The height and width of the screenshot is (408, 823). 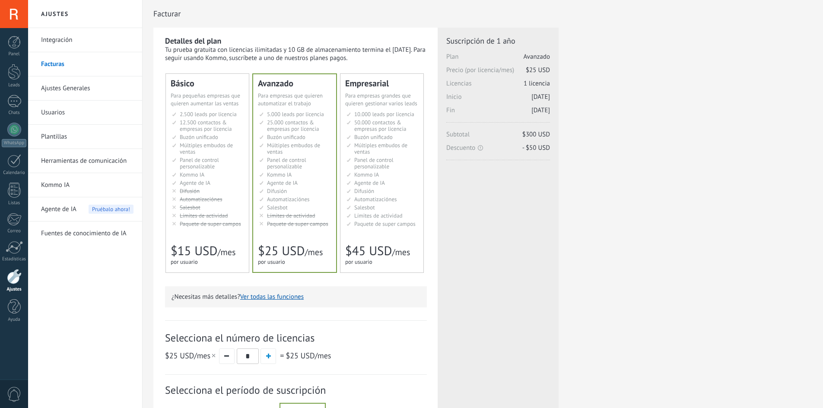 What do you see at coordinates (296, 114) in the screenshot?
I see `span: 5.000 leads por licencia` at bounding box center [296, 114].